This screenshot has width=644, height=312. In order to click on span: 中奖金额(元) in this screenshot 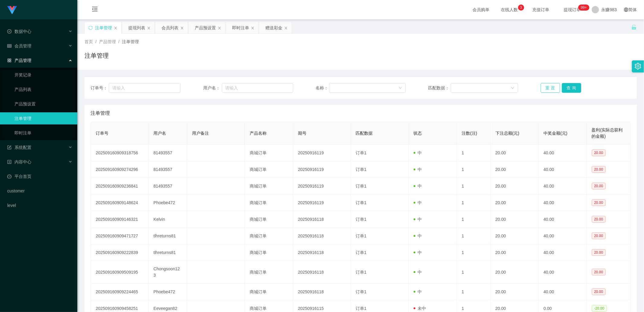, I will do `click(555, 133)`.